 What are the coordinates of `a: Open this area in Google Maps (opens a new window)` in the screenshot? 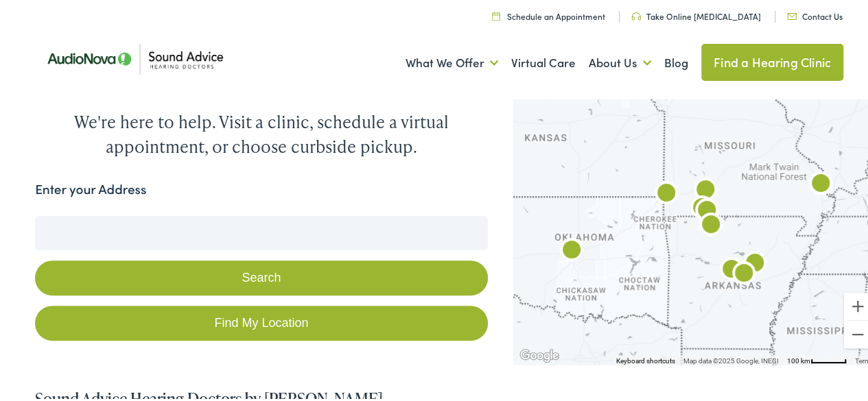 It's located at (539, 354).